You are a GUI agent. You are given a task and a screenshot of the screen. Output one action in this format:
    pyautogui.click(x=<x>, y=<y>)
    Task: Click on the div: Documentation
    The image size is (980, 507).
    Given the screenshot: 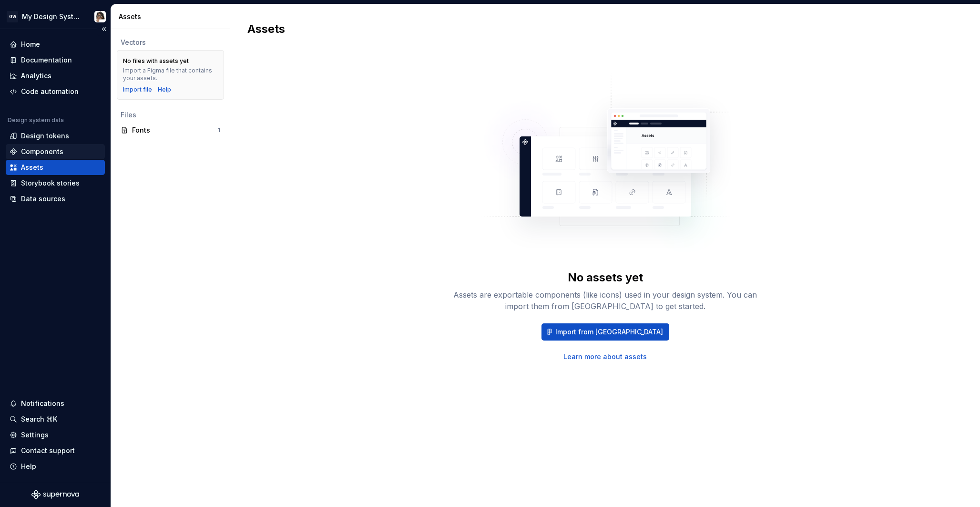 What is the action you would take?
    pyautogui.click(x=46, y=60)
    